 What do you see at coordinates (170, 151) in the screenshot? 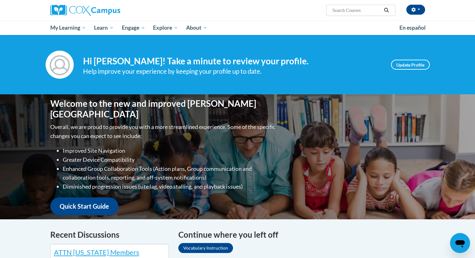
I see `li: Improved Site Navigation` at bounding box center [170, 151].